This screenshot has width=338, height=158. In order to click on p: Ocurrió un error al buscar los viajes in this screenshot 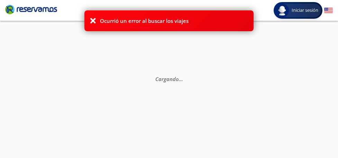, I will do `click(144, 21)`.